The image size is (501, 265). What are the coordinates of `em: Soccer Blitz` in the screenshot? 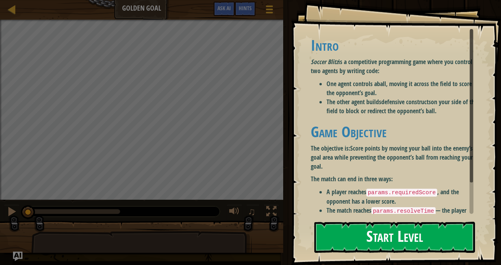 It's located at (324, 62).